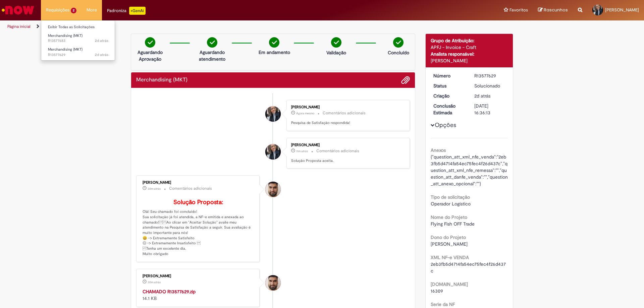  What do you see at coordinates (469, 47) in the screenshot?
I see `div: APFJ - Invoice - Craft` at bounding box center [469, 47].